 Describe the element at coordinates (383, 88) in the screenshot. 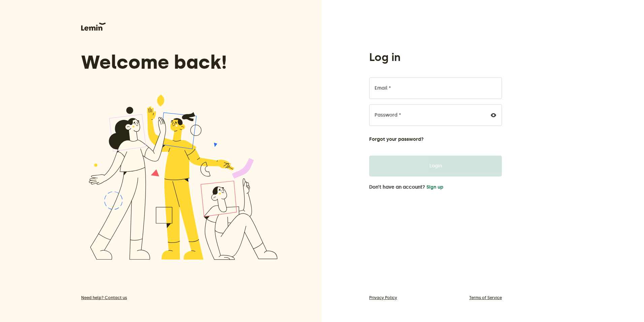

I see `label: Email *` at that location.